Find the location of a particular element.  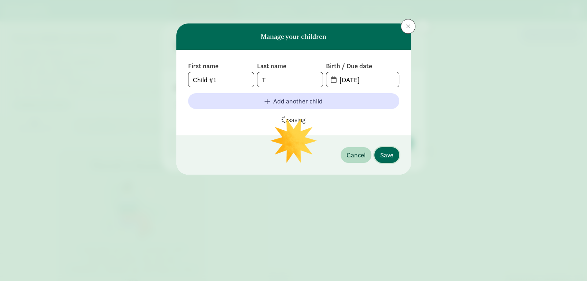

button: Add another child is located at coordinates (294, 101).